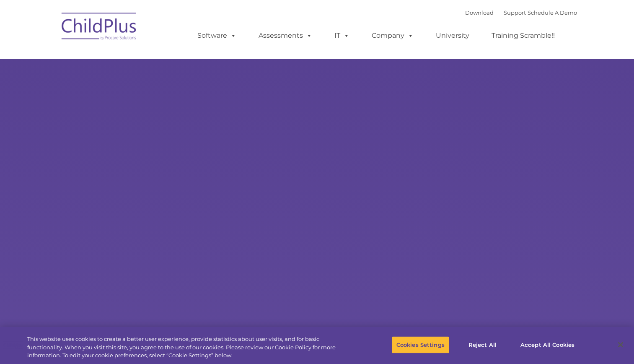  Describe the element at coordinates (342, 36) in the screenshot. I see `a: IT` at that location.